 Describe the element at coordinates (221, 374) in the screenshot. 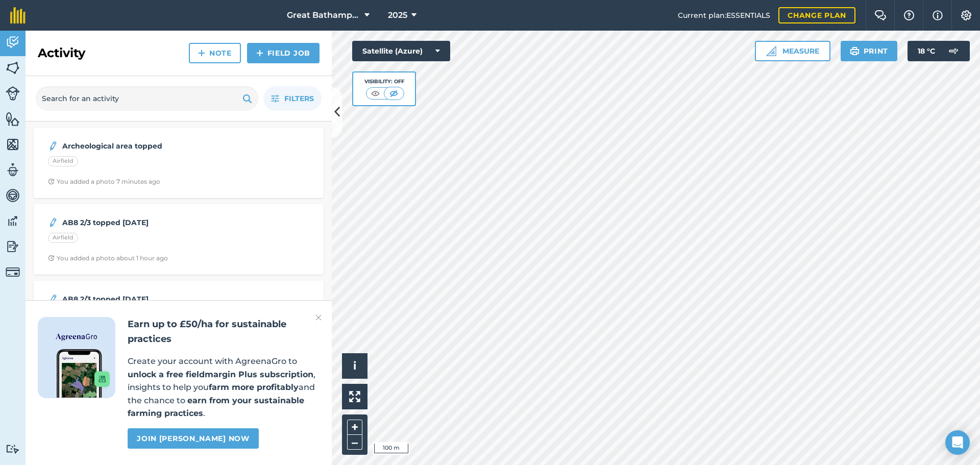

I see `strong: unlock a free fieldmargin Plus subscription` at that location.